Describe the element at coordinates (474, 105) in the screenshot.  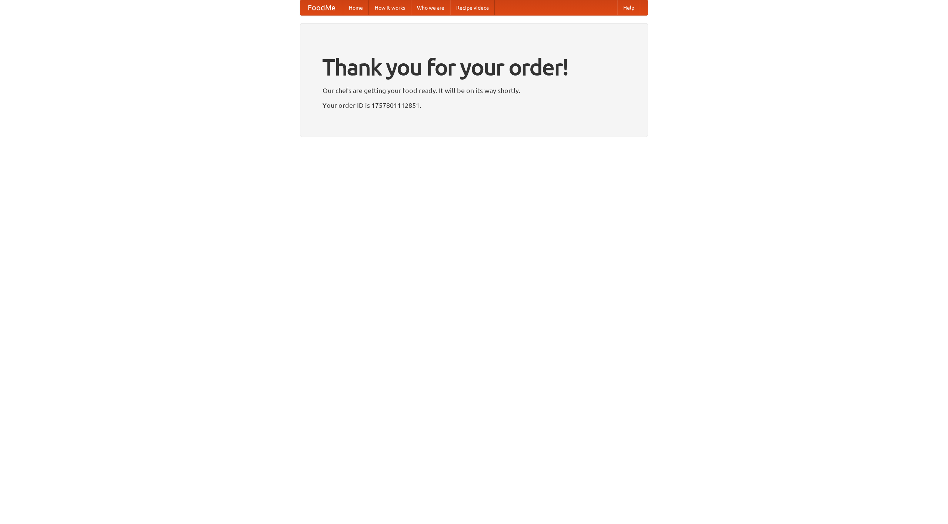
I see `p: Your order ID is 1757801112851.` at that location.